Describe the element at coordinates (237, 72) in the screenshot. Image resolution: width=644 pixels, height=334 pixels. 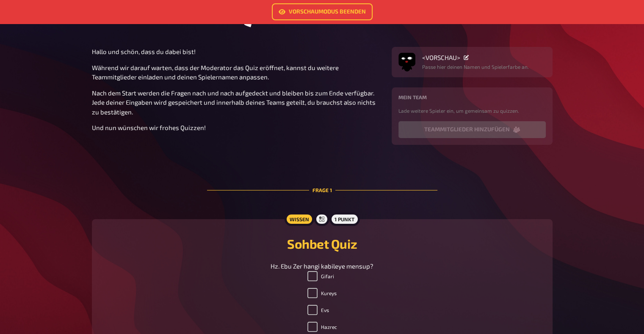
I see `p: Während wir darauf warten, dass der Moderator das Quiz eröffnet, kannst du weitere Teammitglieder...` at that location.